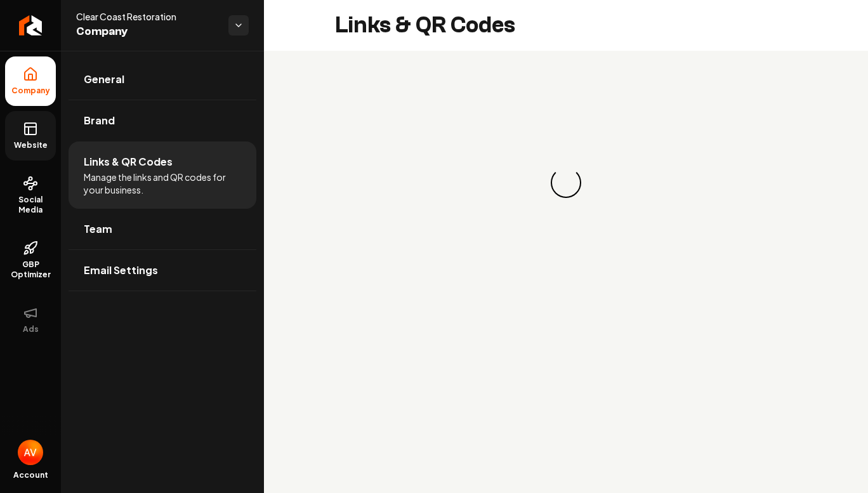  I want to click on div: Loading, so click(566, 183).